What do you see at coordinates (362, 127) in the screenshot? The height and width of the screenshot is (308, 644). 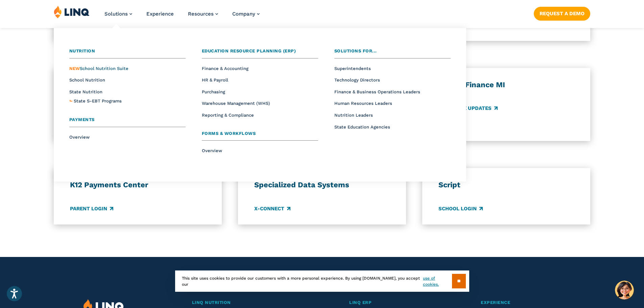 I see `a: State Education Agencies` at bounding box center [362, 127].